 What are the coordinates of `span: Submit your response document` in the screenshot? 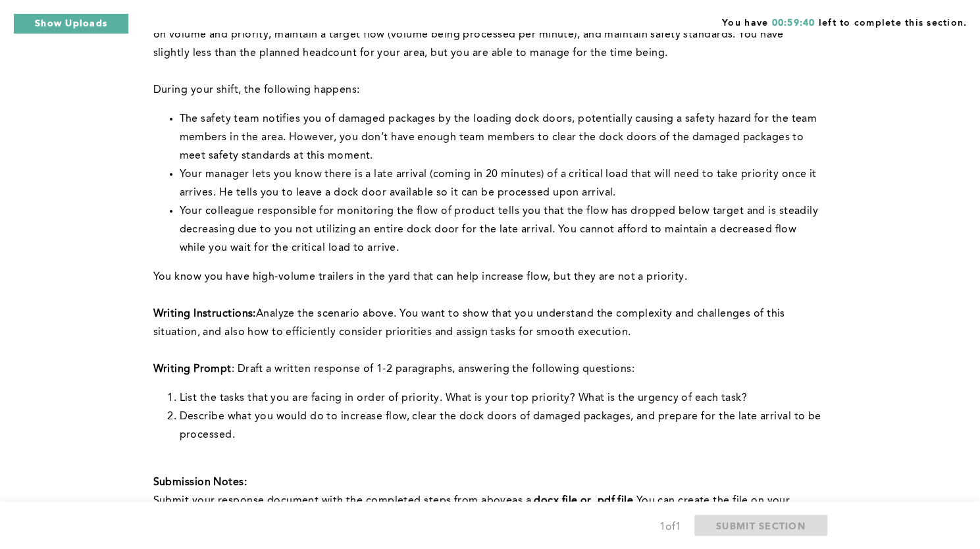 It's located at (238, 500).